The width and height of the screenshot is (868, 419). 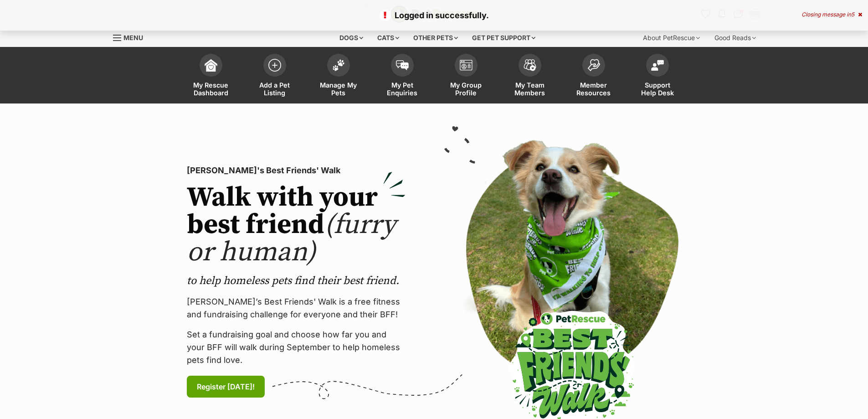 What do you see at coordinates (274, 65) in the screenshot?
I see `img: add-pet-listing-icon-0afa8454b4691262ce3f59096e99ab1cd57d4a30225e0717b998d2c9b9846f56.svg` at bounding box center [274, 65].